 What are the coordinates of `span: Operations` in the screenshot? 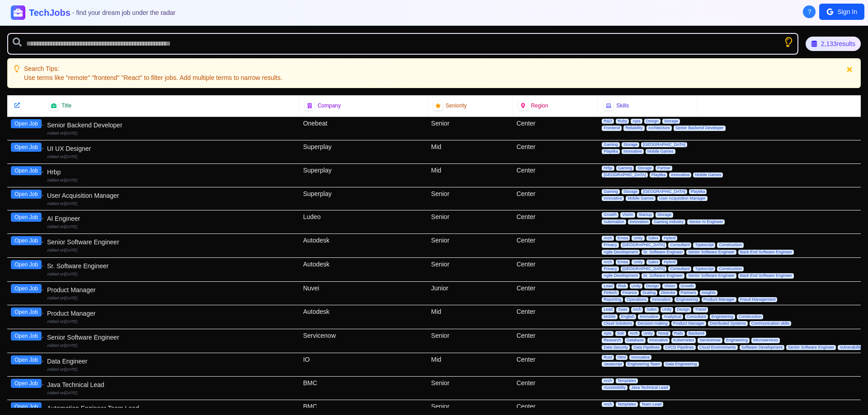 It's located at (636, 300).